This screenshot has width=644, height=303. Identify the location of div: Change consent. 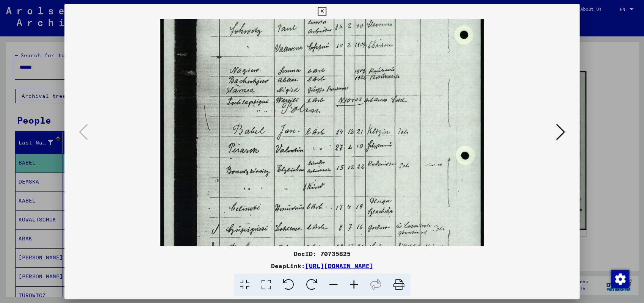
(620, 279).